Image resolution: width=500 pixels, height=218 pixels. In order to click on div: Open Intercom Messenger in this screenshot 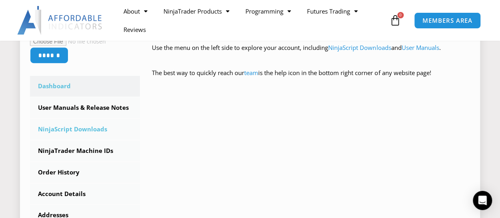, I will do `click(483, 201)`.